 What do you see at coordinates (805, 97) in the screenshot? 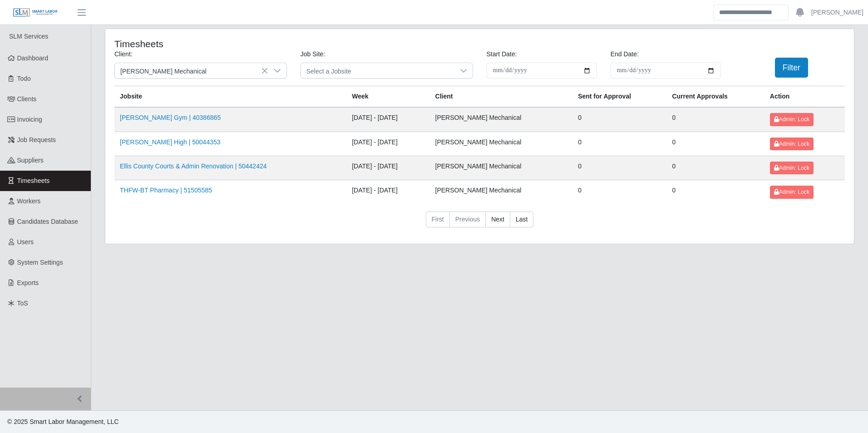
I see `th: Action` at bounding box center [805, 97].